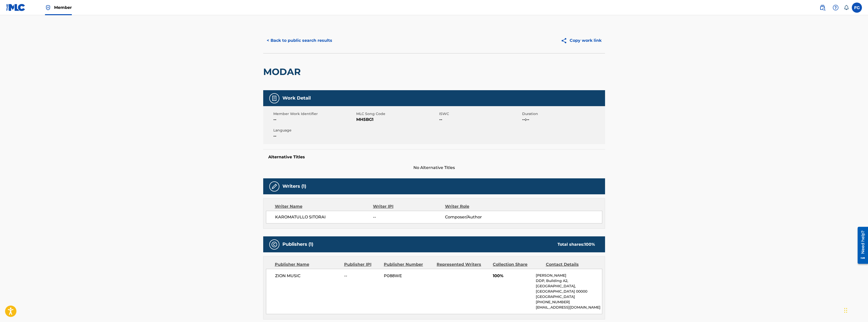 This screenshot has width=868, height=322. I want to click on div: Publisher Name, so click(308, 265).